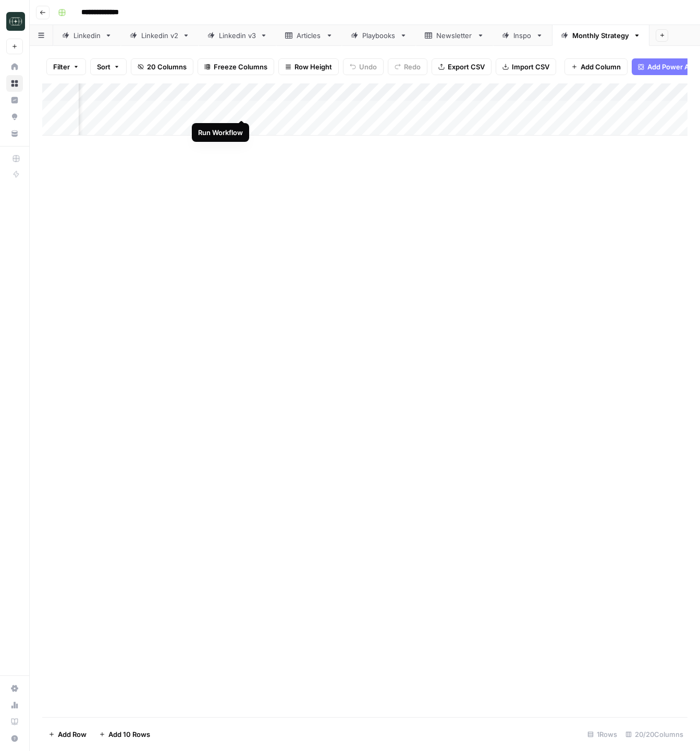 The width and height of the screenshot is (700, 751). Describe the element at coordinates (14, 134) in the screenshot. I see `a: Your Data` at that location.